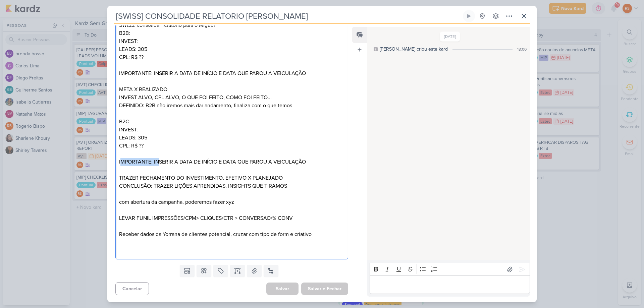 This screenshot has width=644, height=308. What do you see at coordinates (522, 49) in the screenshot?
I see `div: 18:00` at bounding box center [522, 49].